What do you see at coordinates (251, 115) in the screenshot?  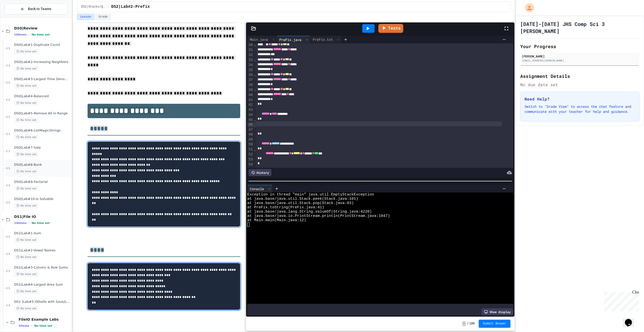 I see `div: 44` at bounding box center [251, 115].